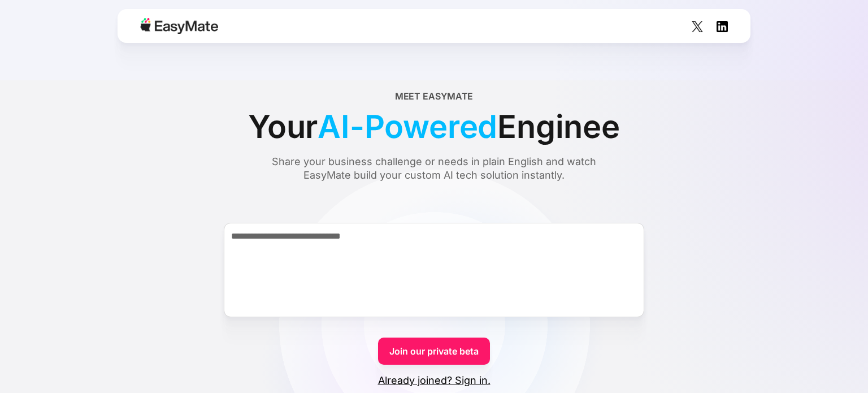 The width and height of the screenshot is (868, 393). Describe the element at coordinates (434, 127) in the screenshot. I see `div: Your` at that location.